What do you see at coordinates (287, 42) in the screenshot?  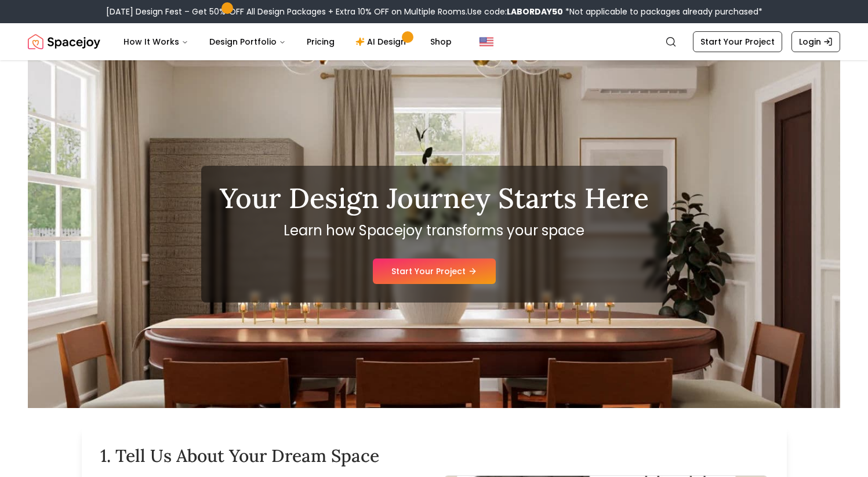 I see `nav: Main` at bounding box center [287, 42].